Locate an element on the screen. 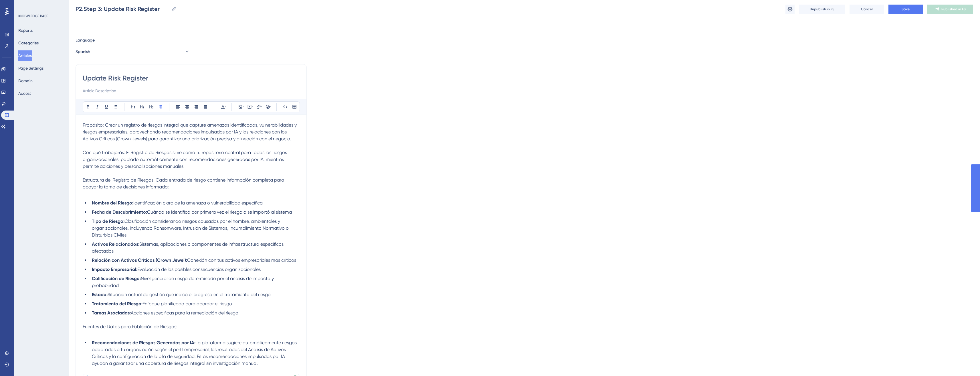 The width and height of the screenshot is (980, 376). button: Categories is located at coordinates (29, 43).